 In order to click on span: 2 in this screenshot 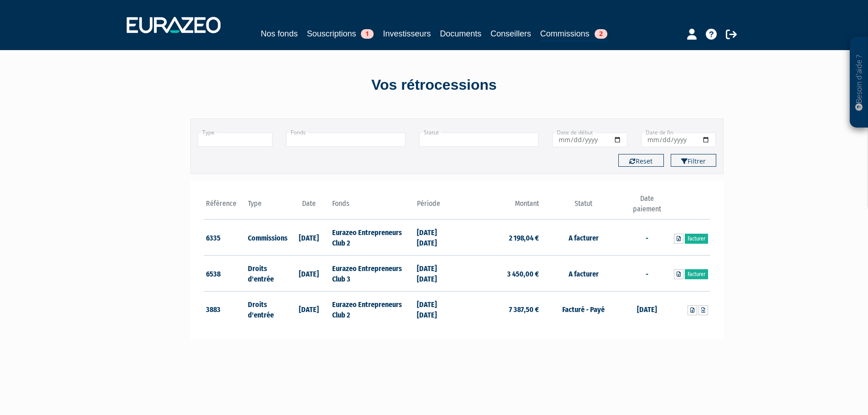, I will do `click(601, 34)`.